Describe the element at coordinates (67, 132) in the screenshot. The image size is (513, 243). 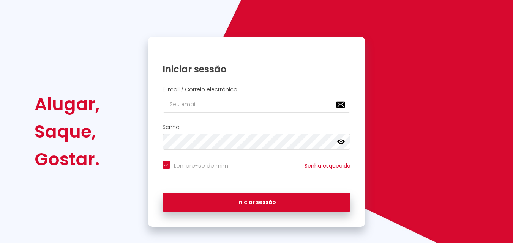
I see `div: Saque,` at that location.